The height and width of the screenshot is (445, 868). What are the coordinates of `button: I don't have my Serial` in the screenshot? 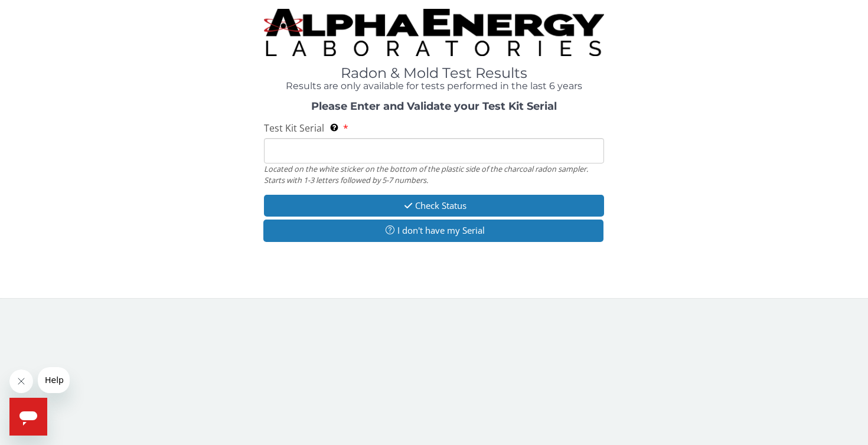 It's located at (433, 230).